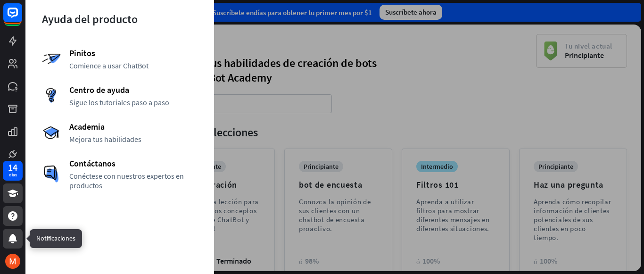  Describe the element at coordinates (92, 163) in the screenshot. I see `font: Contáctanos` at that location.